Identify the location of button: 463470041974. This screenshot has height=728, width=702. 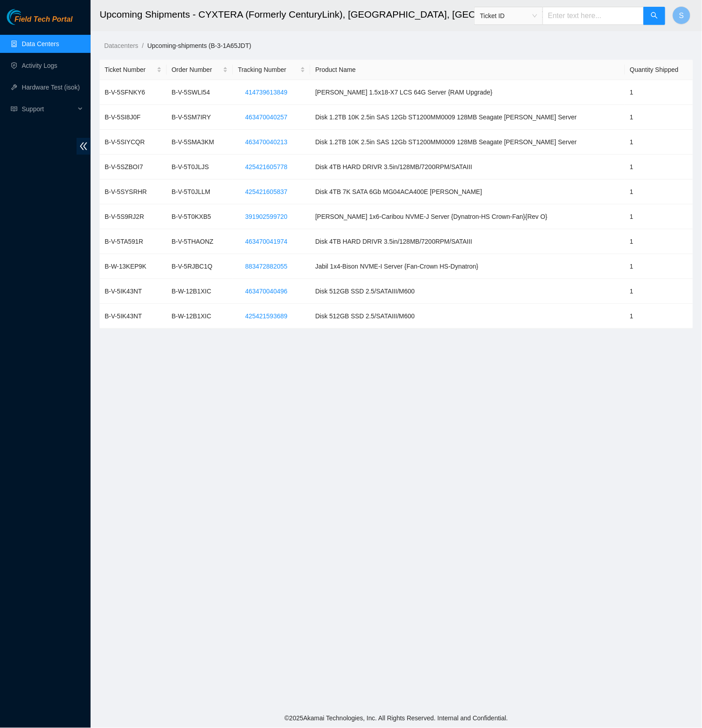
(266, 241).